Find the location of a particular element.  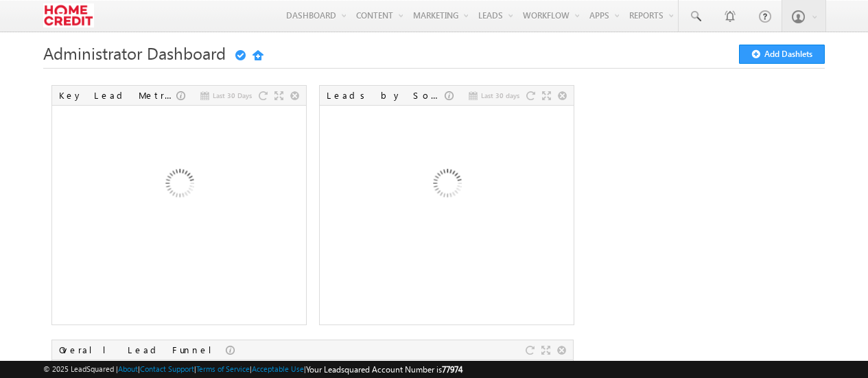

a: Terms of Service is located at coordinates (223, 369).